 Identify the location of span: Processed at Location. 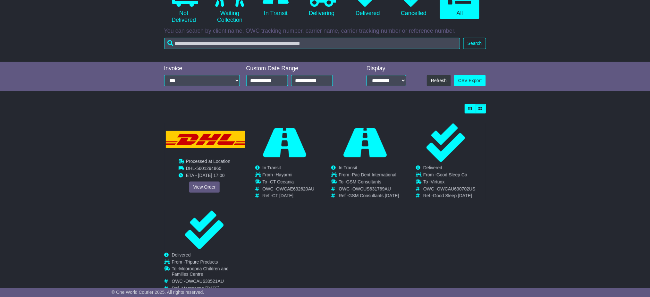
(208, 161).